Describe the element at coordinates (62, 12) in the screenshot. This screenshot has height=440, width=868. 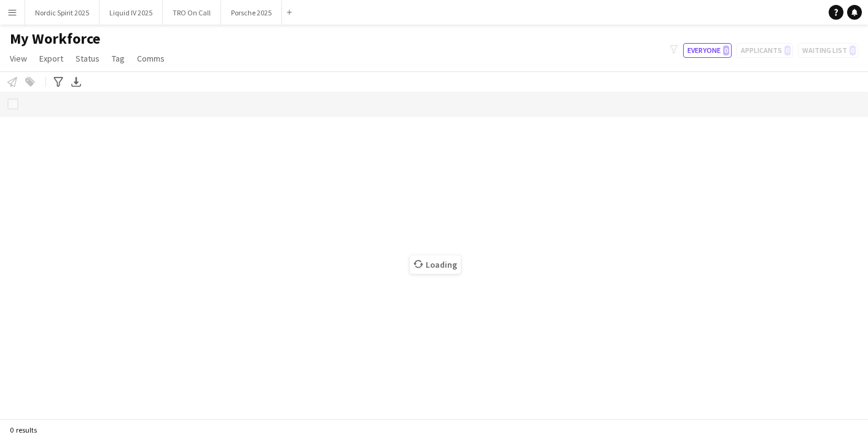
I see `button: Nordic Spirit 2025` at that location.